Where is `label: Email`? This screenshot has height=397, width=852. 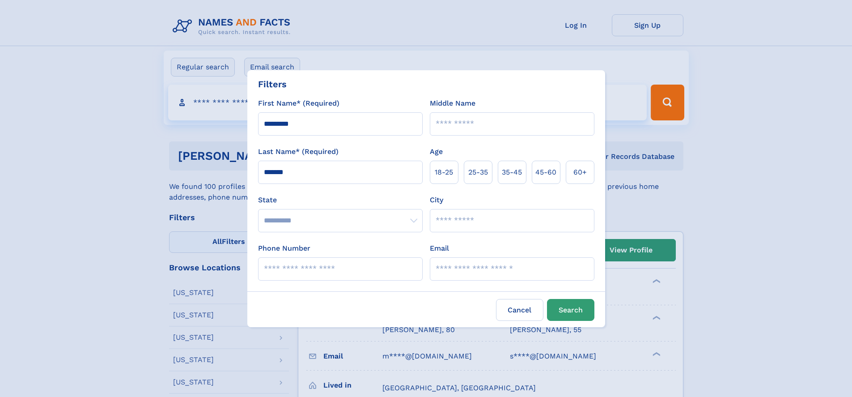
label: Email is located at coordinates (439, 248).